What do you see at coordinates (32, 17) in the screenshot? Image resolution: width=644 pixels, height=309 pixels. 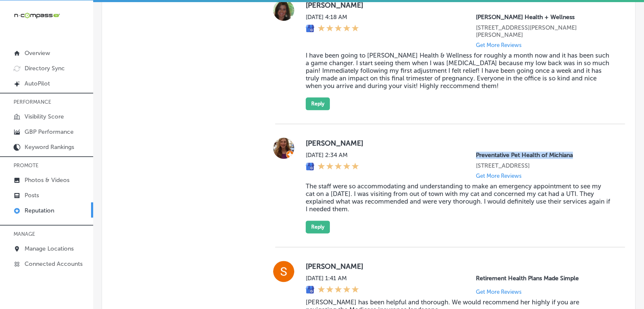 I see `div: v 4.0.25` at bounding box center [32, 17].